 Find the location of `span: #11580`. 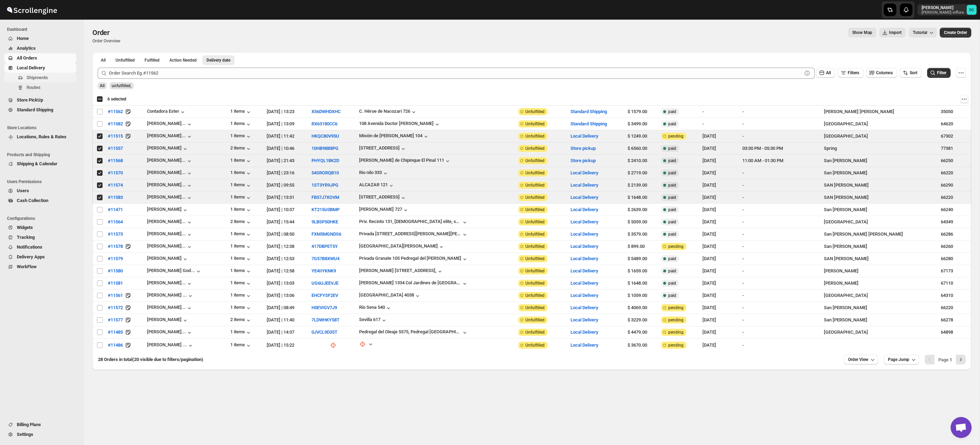

span: #11580 is located at coordinates (115, 271).